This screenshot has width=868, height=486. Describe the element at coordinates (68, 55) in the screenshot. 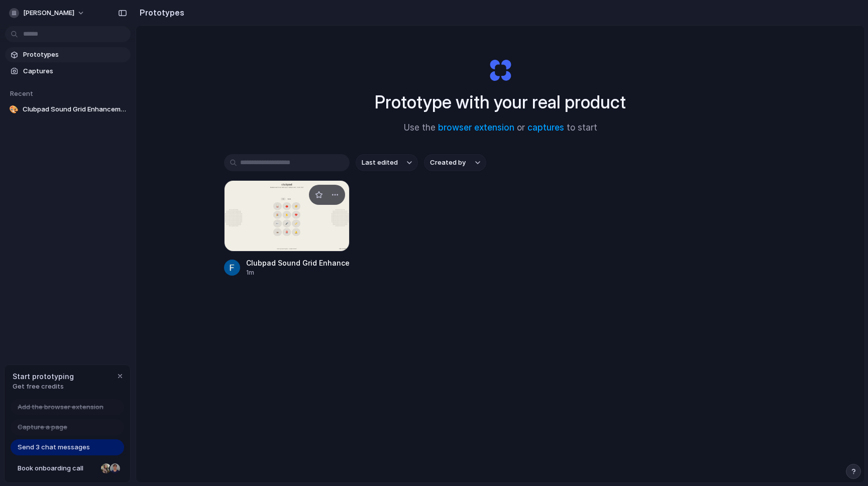

I see `a: Prototypes` at that location.